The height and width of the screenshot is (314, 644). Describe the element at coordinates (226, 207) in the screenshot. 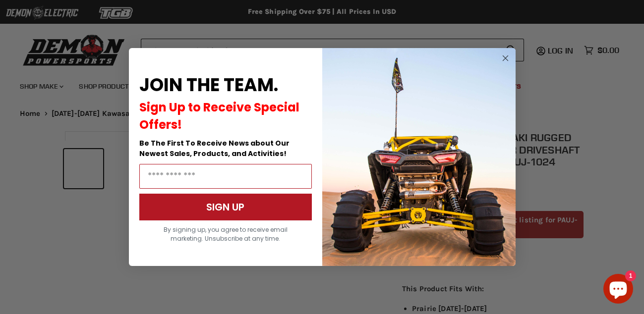

I see `button: SIGN UP` at that location.